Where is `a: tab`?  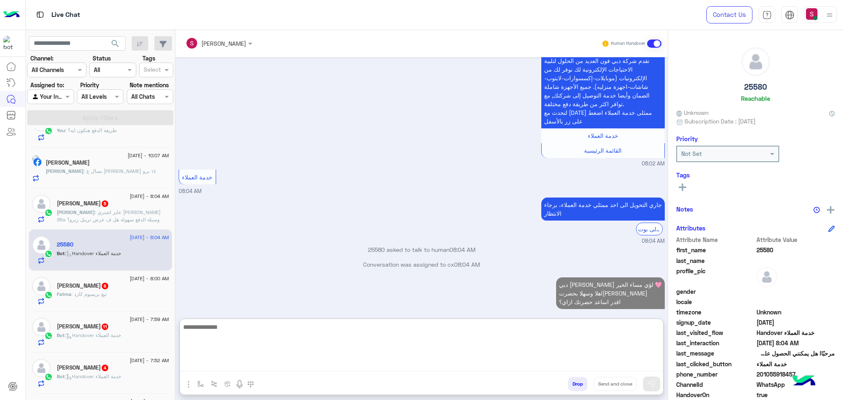 a: tab is located at coordinates (767, 15).